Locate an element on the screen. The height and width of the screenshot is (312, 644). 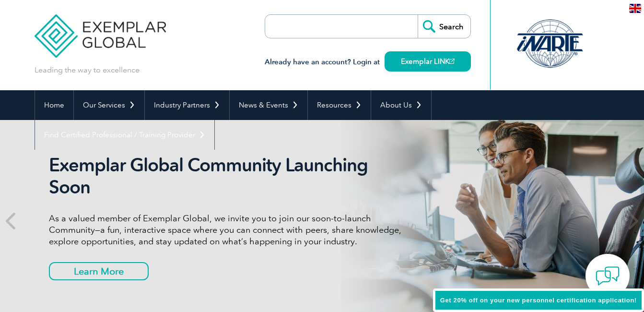
p: As a valued member of Exemplar Global, we invite you to join our soon-to-launch Community—a fun, ... is located at coordinates (229, 230).